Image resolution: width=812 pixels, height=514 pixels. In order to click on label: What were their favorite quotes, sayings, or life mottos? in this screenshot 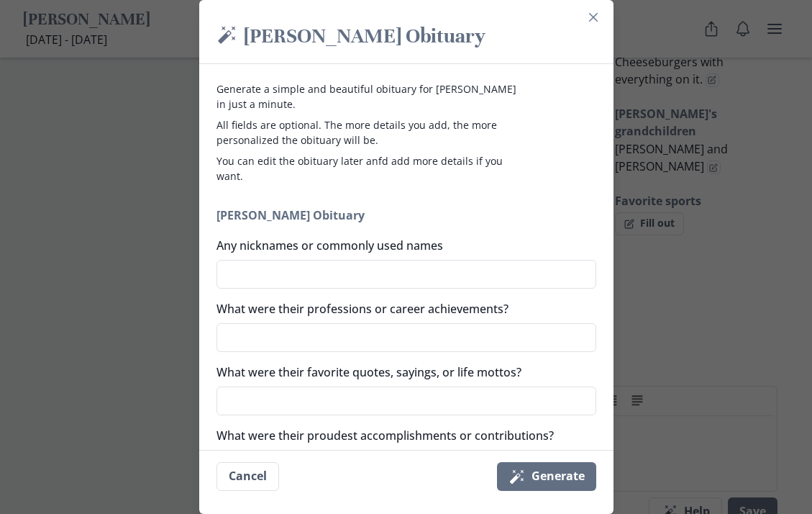, I will do `click(402, 372)`.